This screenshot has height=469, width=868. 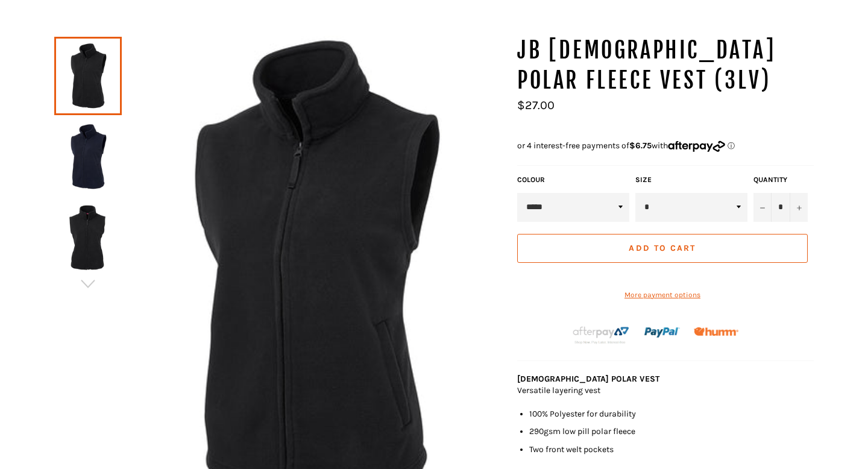 I want to click on button: Add to Cart, so click(x=663, y=249).